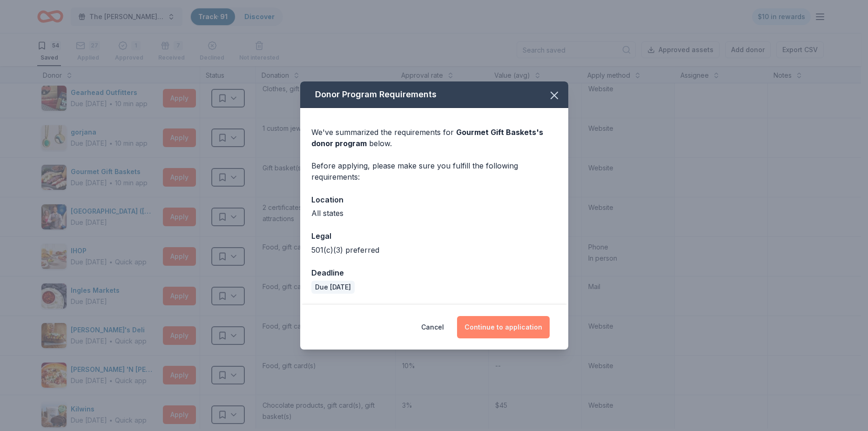  What do you see at coordinates (434, 137) in the screenshot?
I see `div: We've summarized the requirements for below.` at bounding box center [434, 137].